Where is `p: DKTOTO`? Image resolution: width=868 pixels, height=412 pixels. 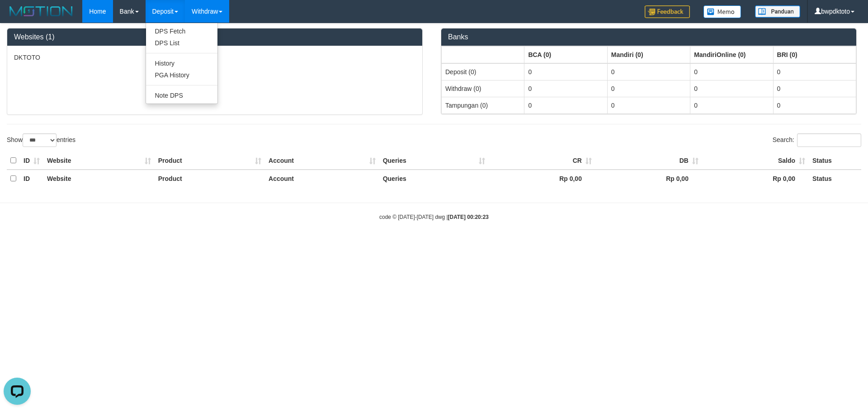 p: DKTOTO is located at coordinates (215, 57).